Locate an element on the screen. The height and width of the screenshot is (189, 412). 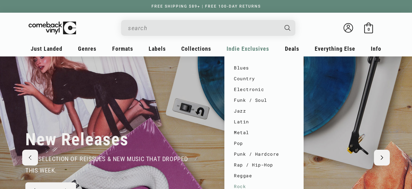
a: Jazz is located at coordinates (264, 111).